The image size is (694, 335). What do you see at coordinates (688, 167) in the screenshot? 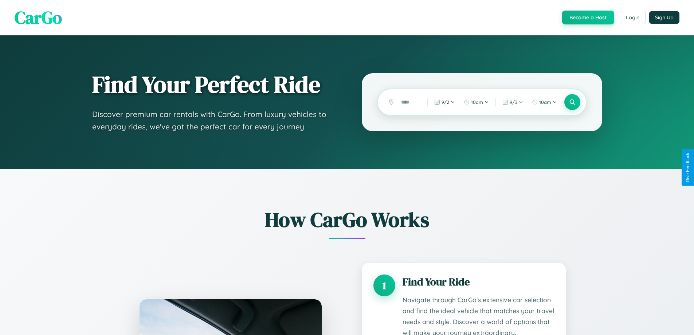
I see `div: Give Feedback` at bounding box center [688, 167].